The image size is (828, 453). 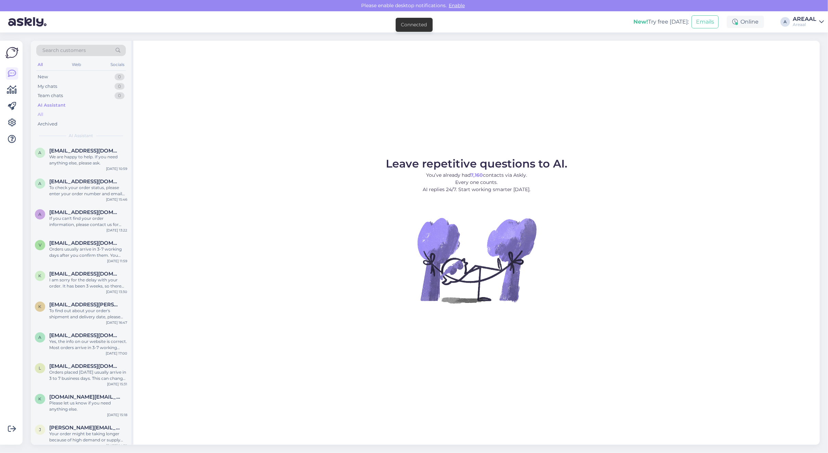 What do you see at coordinates (88, 437) in the screenshot?
I see `div: Your order might be taking longer because of high demand or supply chain issues. We are trying to...` at bounding box center [88, 437].